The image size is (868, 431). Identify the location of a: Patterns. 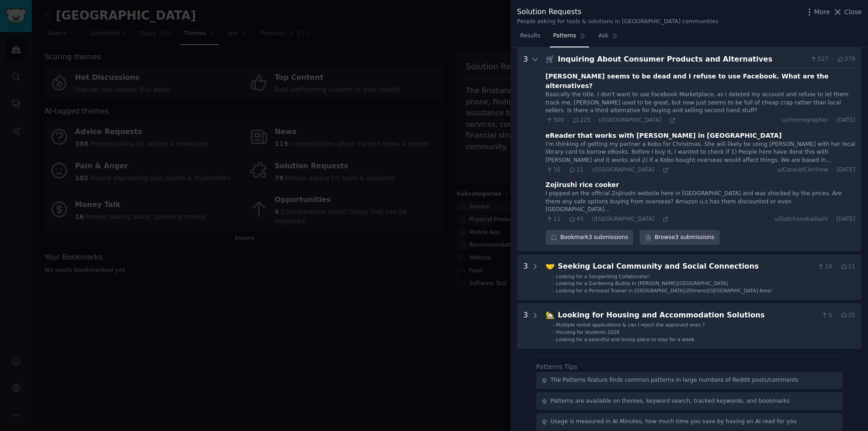
(569, 38).